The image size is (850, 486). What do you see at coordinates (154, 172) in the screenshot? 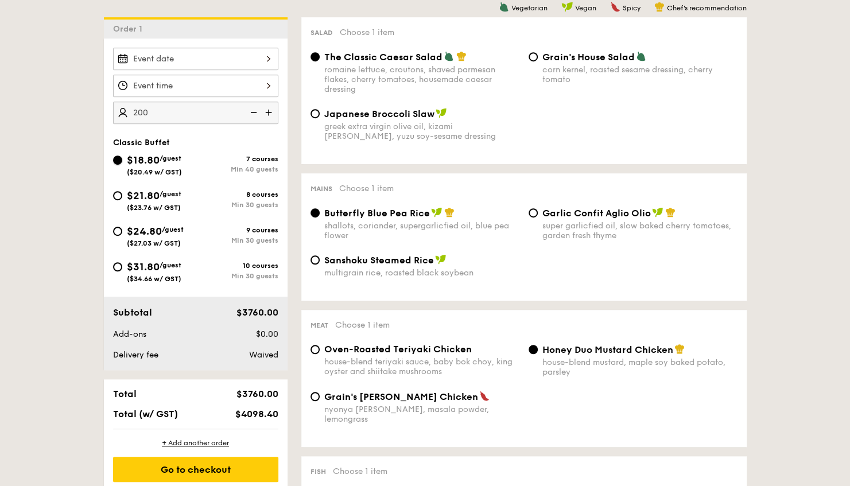
I see `span: ($20.49 w/ GST)` at bounding box center [154, 172].